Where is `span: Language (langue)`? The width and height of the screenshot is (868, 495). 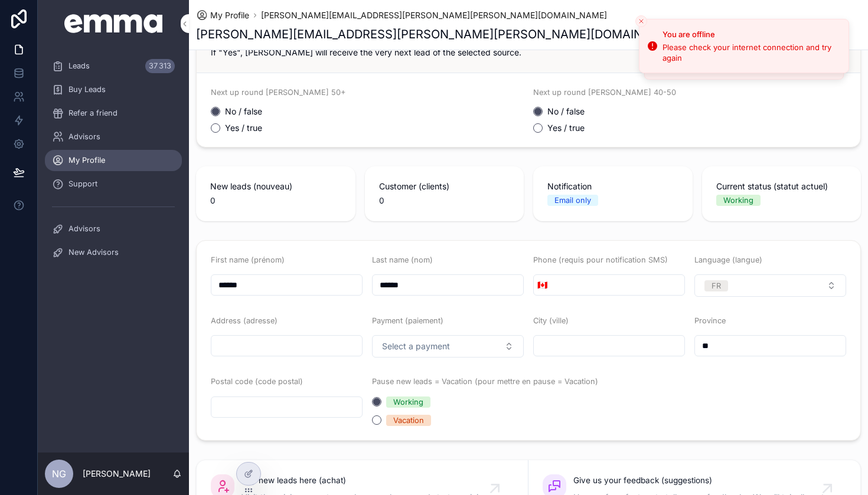 span: Language (langue) is located at coordinates (729, 260).